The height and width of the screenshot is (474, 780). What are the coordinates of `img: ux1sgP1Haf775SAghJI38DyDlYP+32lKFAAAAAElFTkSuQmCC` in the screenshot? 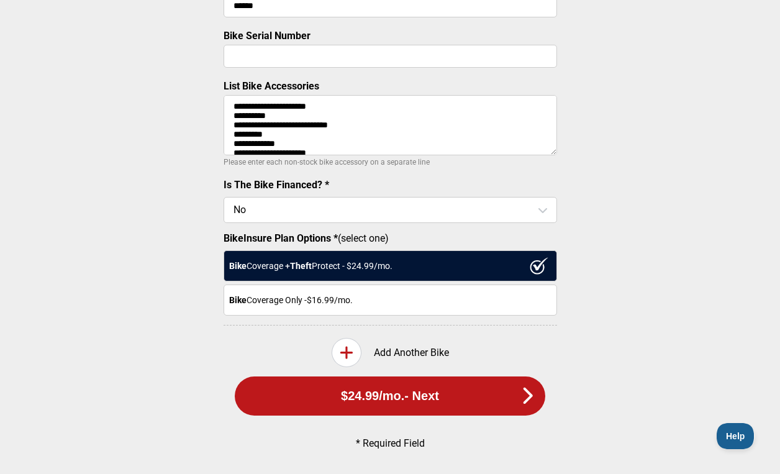 It's located at (539, 266).